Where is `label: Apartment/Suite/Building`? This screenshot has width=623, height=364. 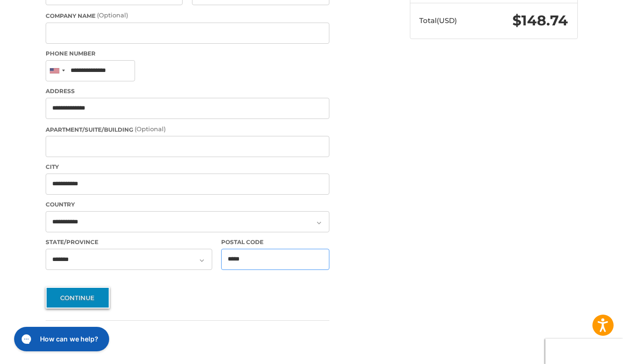 label: Apartment/Suite/Building is located at coordinates (188, 130).